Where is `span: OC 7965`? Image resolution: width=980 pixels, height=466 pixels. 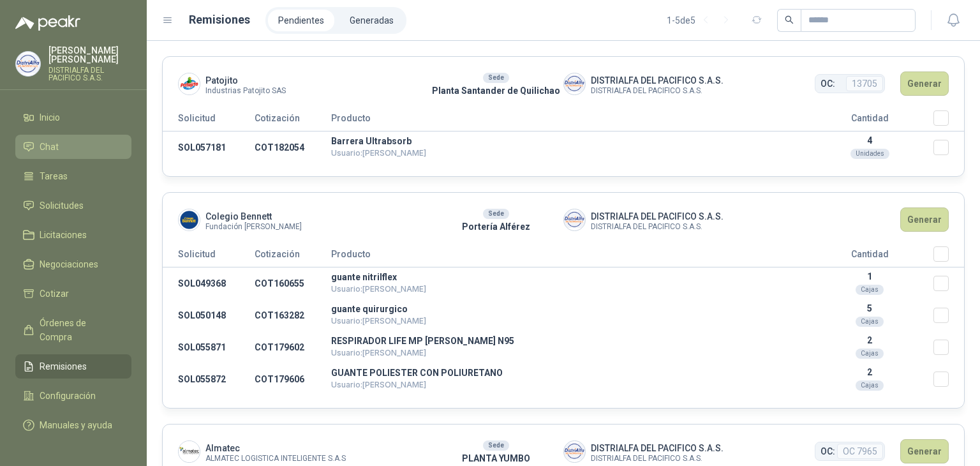
span: OC 7965 is located at coordinates (860, 451).